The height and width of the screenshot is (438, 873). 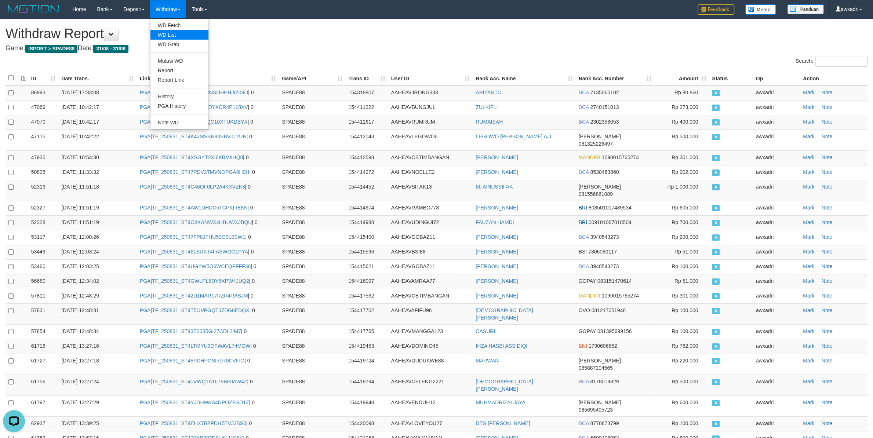 I want to click on label: Search:, so click(x=832, y=61).